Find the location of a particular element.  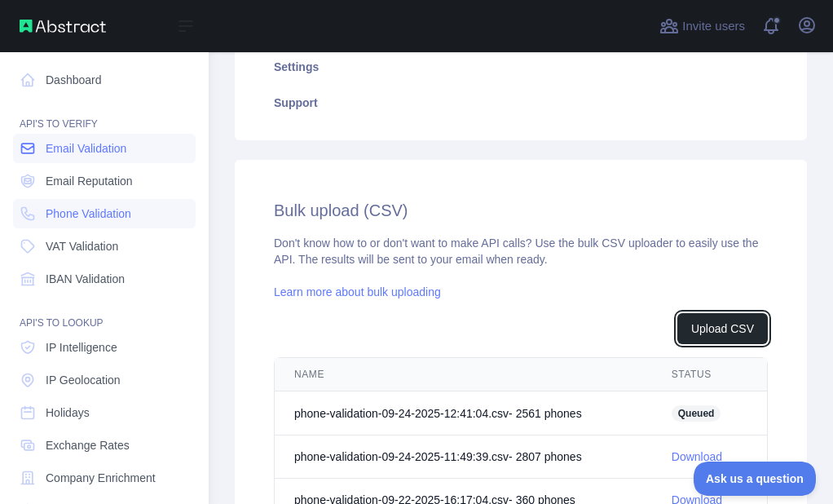

a: Company Enrichment is located at coordinates (104, 477).